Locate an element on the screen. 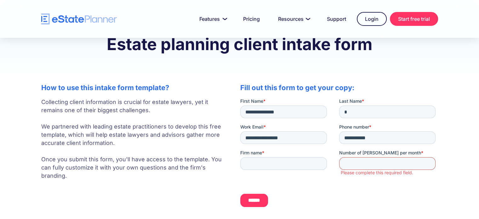 This screenshot has width=479, height=219. strong: Estate planning client intake form is located at coordinates (239, 44).